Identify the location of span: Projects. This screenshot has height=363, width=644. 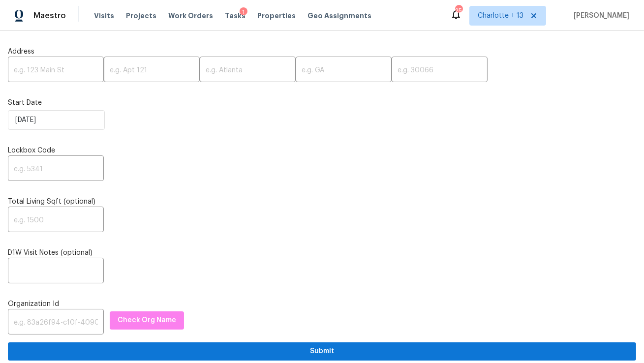
(141, 16).